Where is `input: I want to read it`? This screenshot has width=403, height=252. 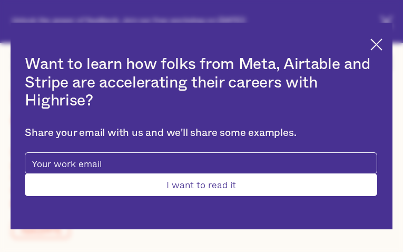
input: I want to read it is located at coordinates (201, 185).